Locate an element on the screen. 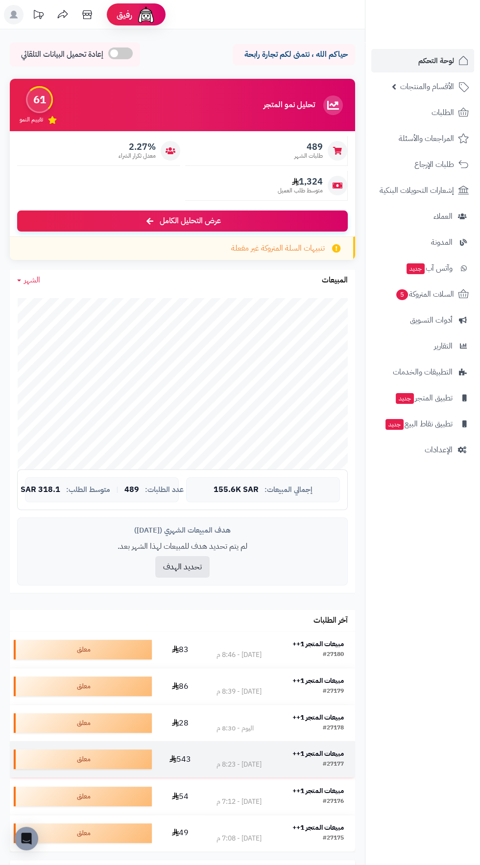  p: لم يتم تحديد هدف للمبيعات لهذا الشهر بعد. is located at coordinates (182, 546).